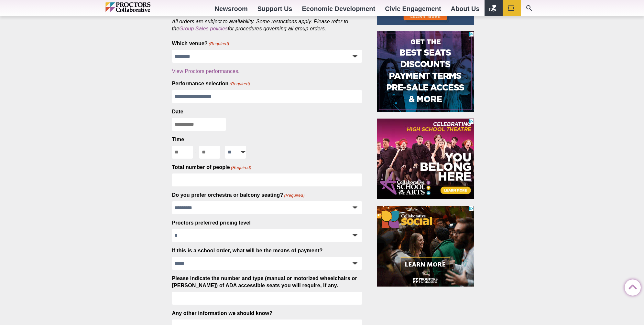  What do you see at coordinates (200, 44) in the screenshot?
I see `label: Which venue?` at bounding box center [200, 44].